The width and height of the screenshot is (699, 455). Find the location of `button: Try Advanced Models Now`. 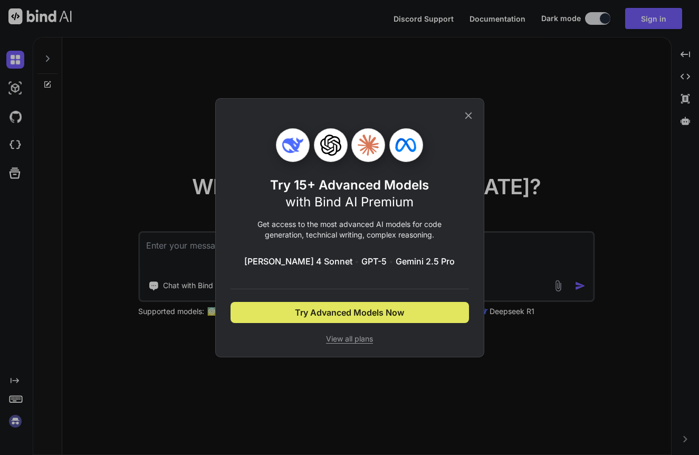

button: Try Advanced Models Now is located at coordinates (350, 312).